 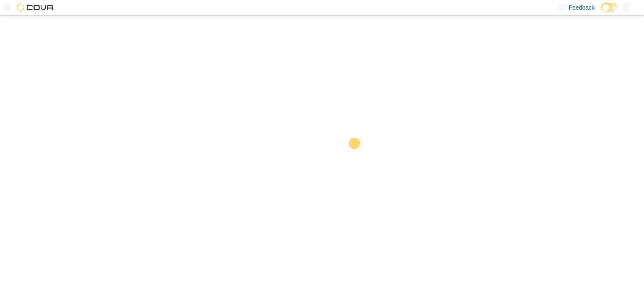 What do you see at coordinates (582, 7) in the screenshot?
I see `span: Feedback` at bounding box center [582, 7].